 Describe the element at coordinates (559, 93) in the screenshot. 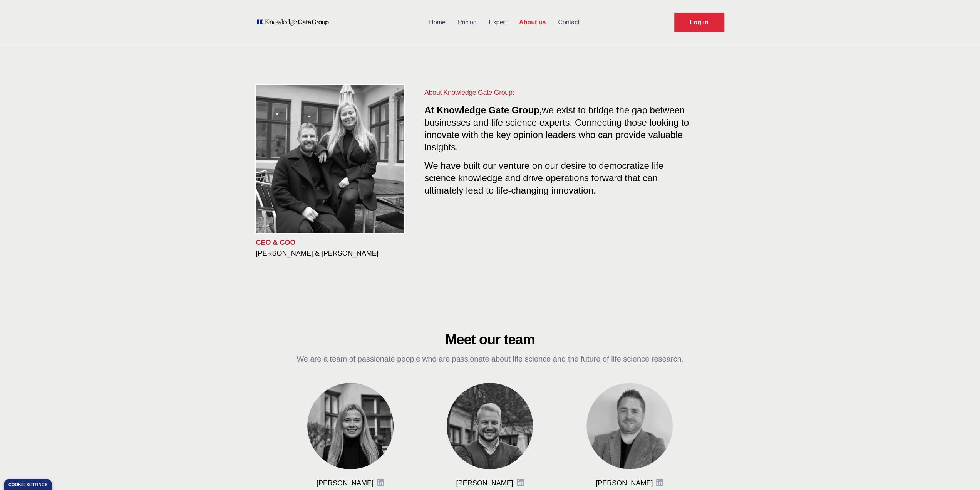

I see `h1: About Knowledge Gate Group:` at that location.